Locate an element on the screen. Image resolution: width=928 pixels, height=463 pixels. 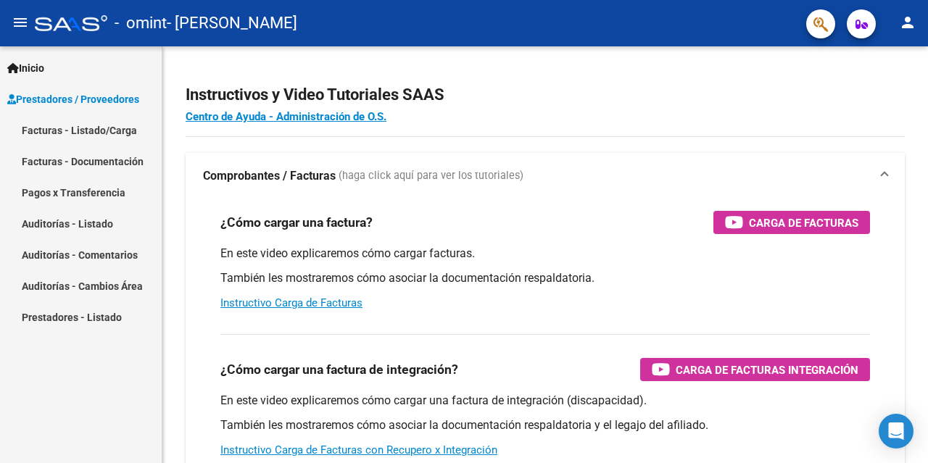
h2: Instructivos y Video Tutoriales SAAS is located at coordinates (545, 95).